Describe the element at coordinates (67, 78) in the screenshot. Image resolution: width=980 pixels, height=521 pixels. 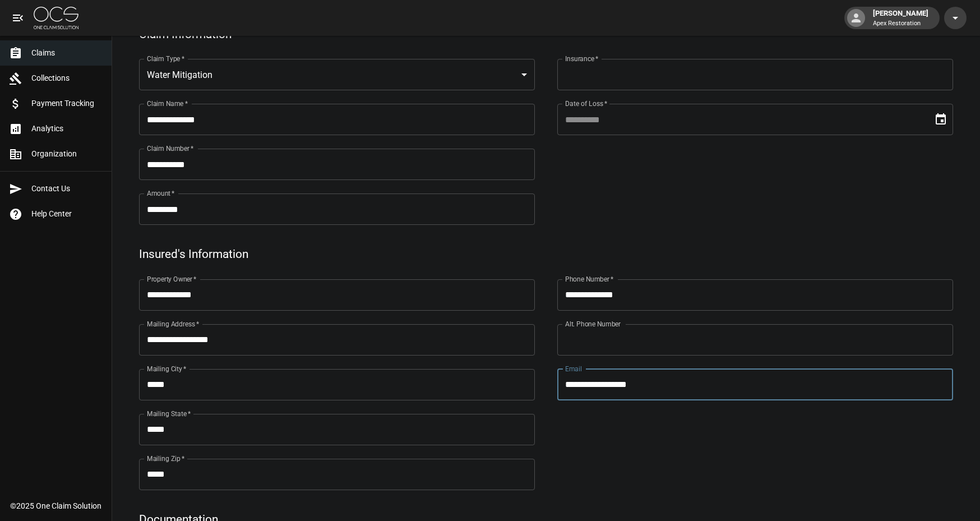
I see `span: Collections` at that location.